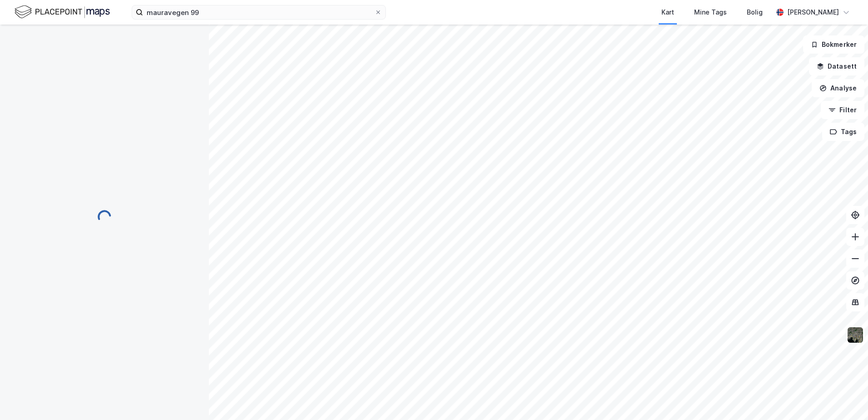 The height and width of the screenshot is (420, 868). I want to click on button: Tags, so click(843, 132).